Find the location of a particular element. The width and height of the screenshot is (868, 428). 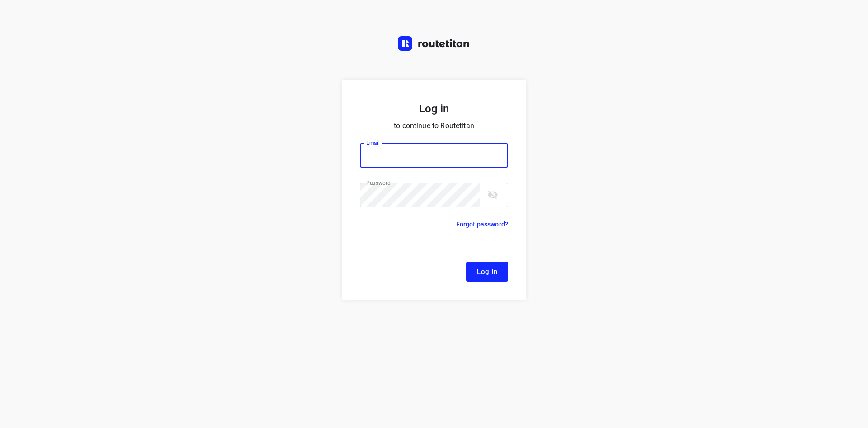

p: to continue to Routetitan is located at coordinates (434, 126).